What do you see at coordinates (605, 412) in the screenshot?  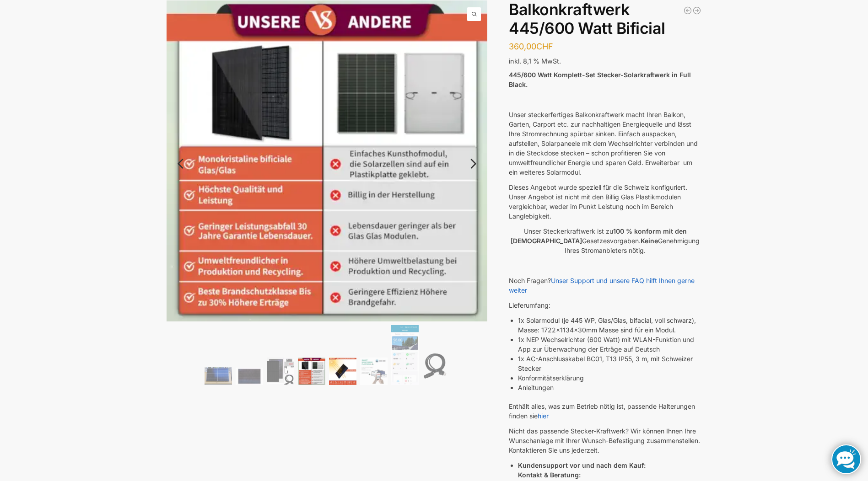 I see `p: Enthält alles, was zum Betrieb nötig ist, passende Halterungen finden sie` at bounding box center [605, 412].